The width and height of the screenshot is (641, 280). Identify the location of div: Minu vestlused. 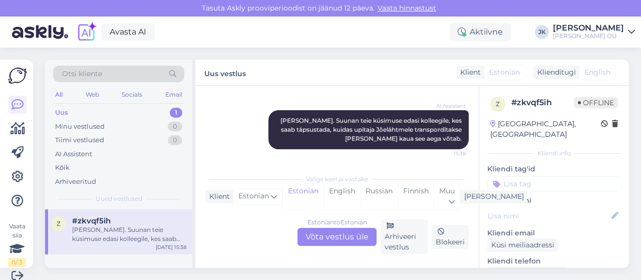
(80, 127).